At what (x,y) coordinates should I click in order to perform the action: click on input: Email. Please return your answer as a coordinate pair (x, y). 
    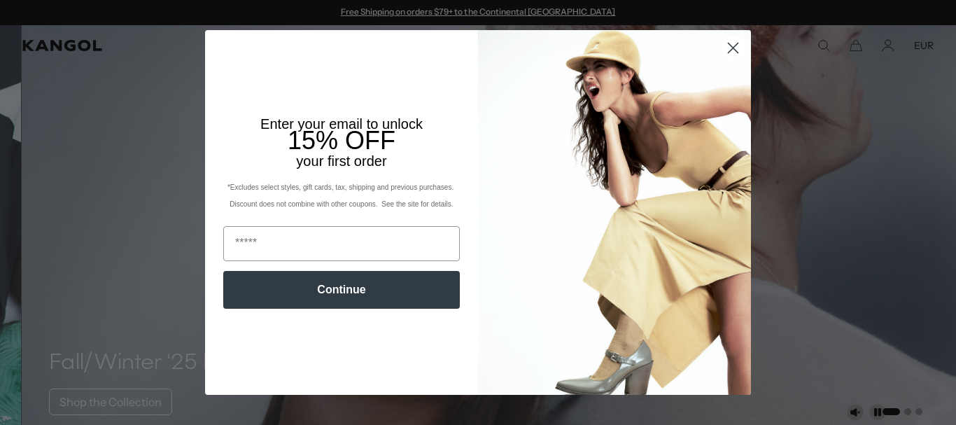
    Looking at the image, I should click on (342, 244).